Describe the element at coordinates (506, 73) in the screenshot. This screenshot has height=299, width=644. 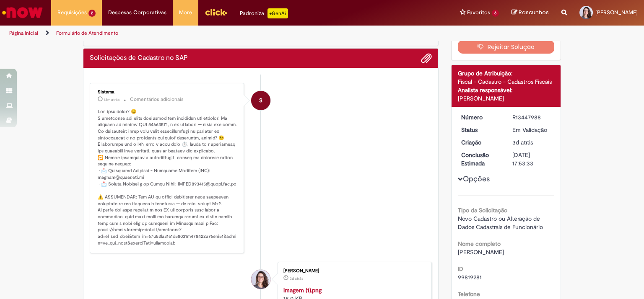
I see `div: Grupo de Atribuição:` at that location.